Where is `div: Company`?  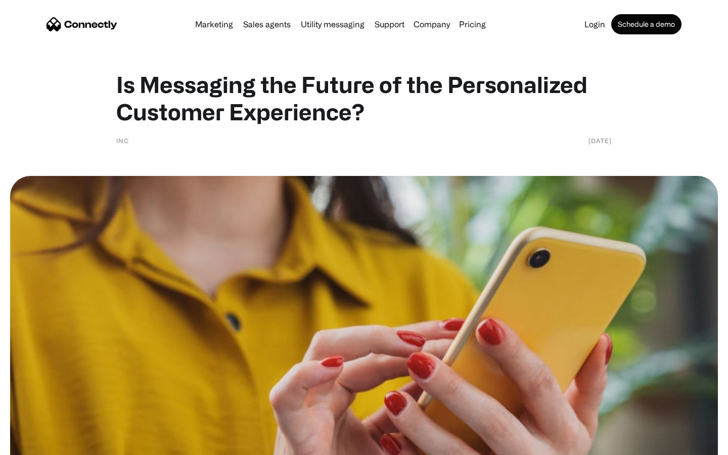
div: Company is located at coordinates (432, 24).